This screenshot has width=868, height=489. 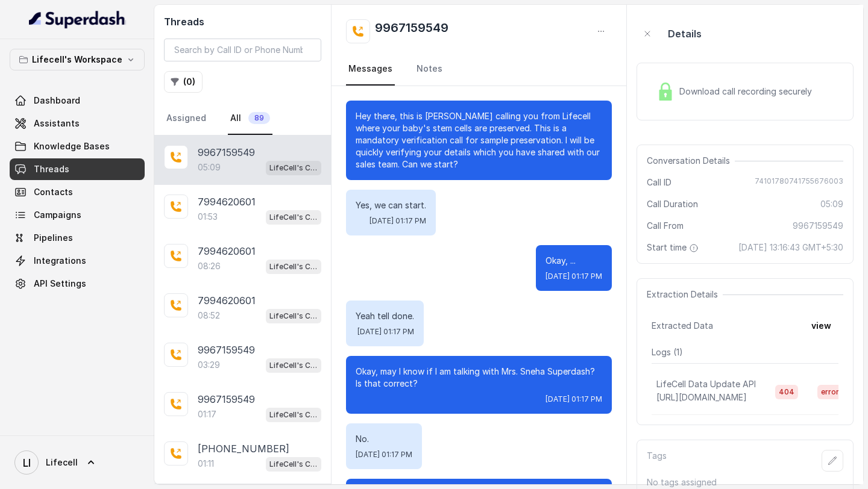 What do you see at coordinates (821, 326) in the screenshot?
I see `button: view` at bounding box center [821, 326].